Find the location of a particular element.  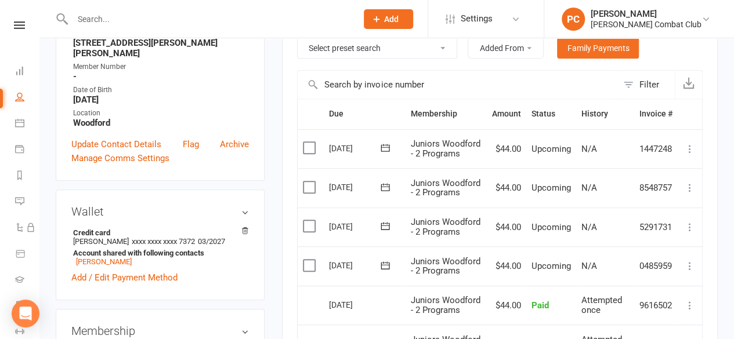

a: Calendar is located at coordinates (27, 124).